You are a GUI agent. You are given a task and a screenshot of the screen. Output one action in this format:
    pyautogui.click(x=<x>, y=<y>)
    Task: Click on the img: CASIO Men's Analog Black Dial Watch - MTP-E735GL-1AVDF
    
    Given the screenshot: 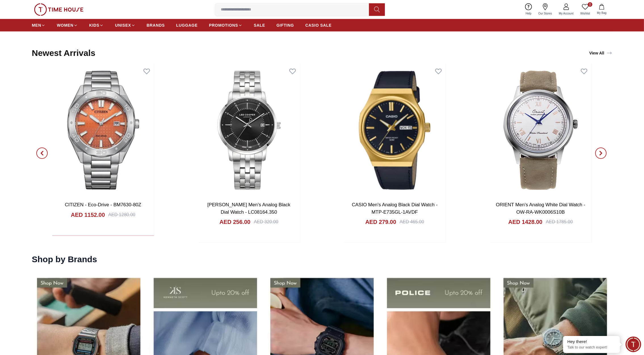 What is the action you would take?
    pyautogui.click(x=394, y=130)
    